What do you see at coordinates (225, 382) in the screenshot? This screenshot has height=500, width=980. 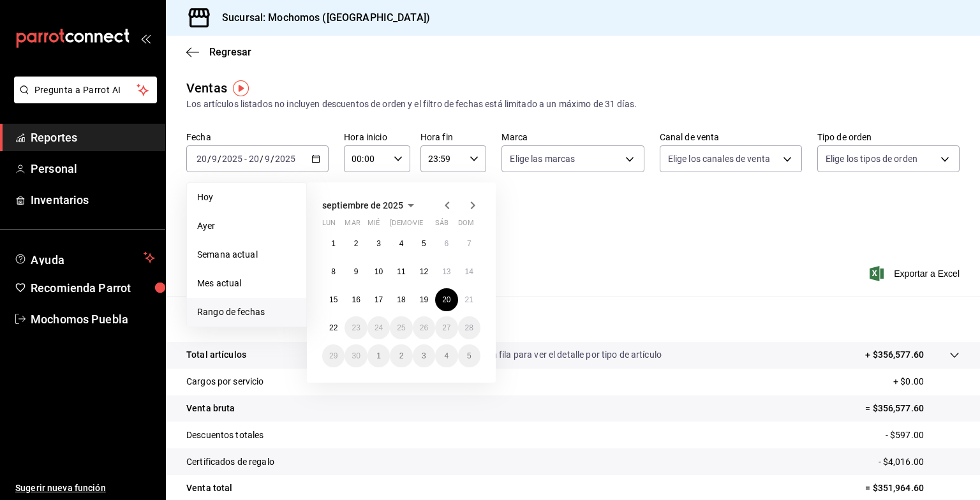 I see `p: Cargos por servicio` at bounding box center [225, 382].